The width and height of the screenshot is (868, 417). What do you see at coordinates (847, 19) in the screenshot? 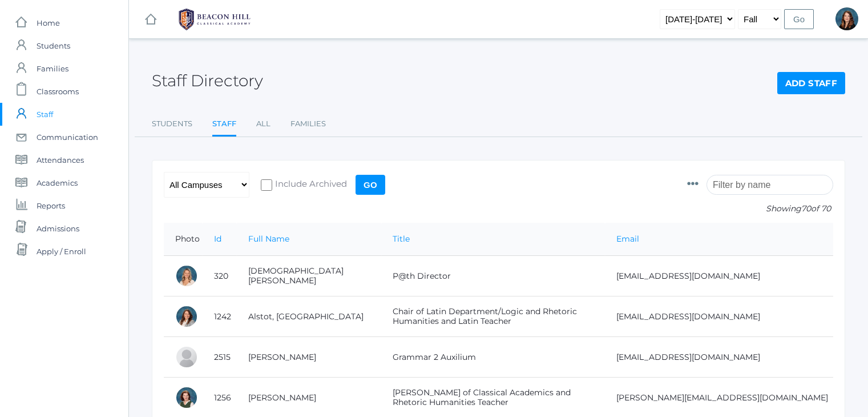
I see `div: Heather Mangimelli` at bounding box center [847, 19].